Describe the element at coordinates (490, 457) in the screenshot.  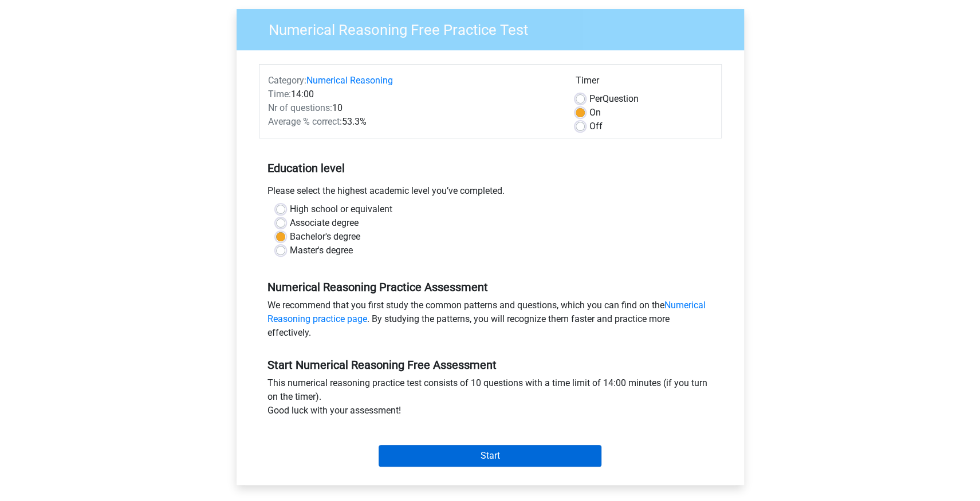
I see `input: Start` at that location.